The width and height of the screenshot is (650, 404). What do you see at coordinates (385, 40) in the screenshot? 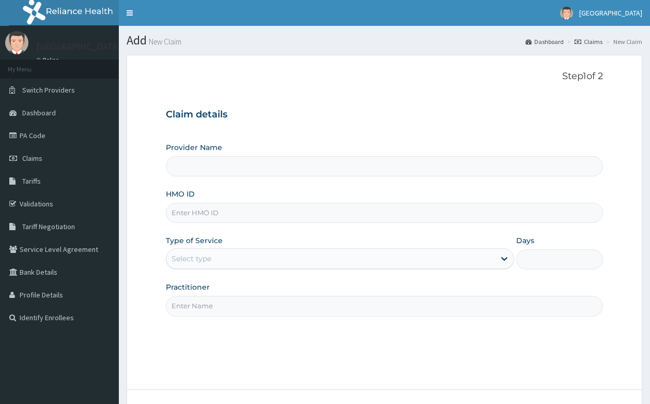
I see `h1: Add` at bounding box center [385, 40].